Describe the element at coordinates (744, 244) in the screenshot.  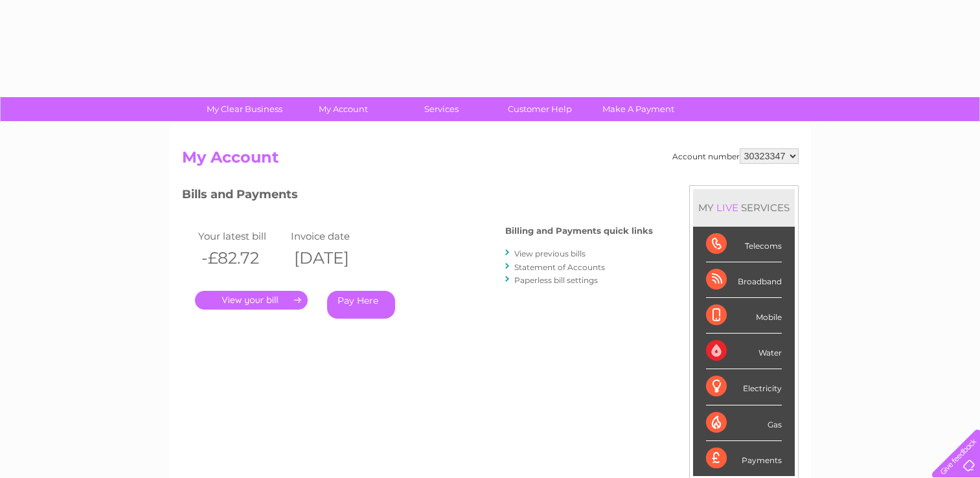
I see `div: Telecoms` at that location.